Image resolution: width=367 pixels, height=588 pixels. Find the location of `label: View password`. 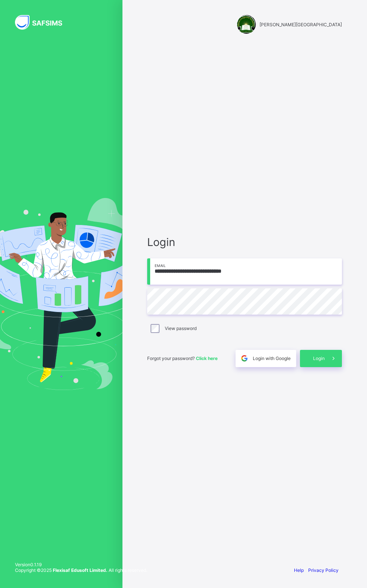

label: View password is located at coordinates (181, 328).